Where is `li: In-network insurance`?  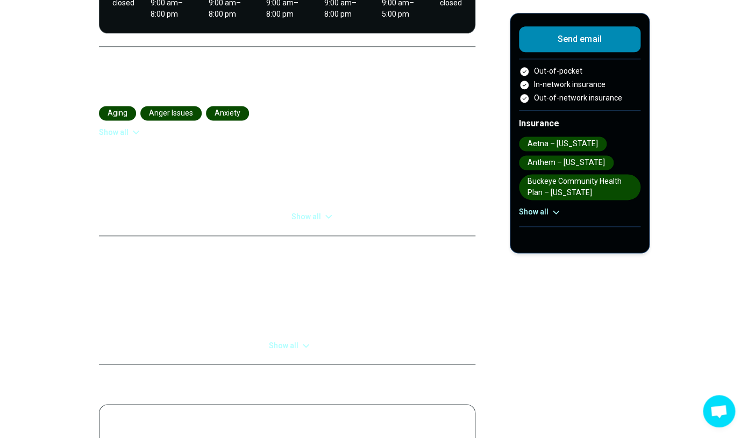 li: In-network insurance is located at coordinates (580, 84).